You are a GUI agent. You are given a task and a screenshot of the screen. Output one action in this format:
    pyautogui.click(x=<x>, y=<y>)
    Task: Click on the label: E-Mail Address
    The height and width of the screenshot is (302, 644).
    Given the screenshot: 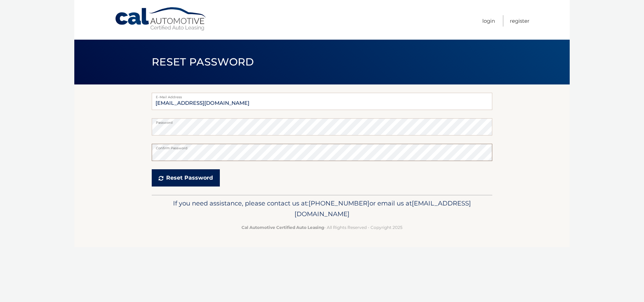 What is the action you would take?
    pyautogui.click(x=322, y=95)
    